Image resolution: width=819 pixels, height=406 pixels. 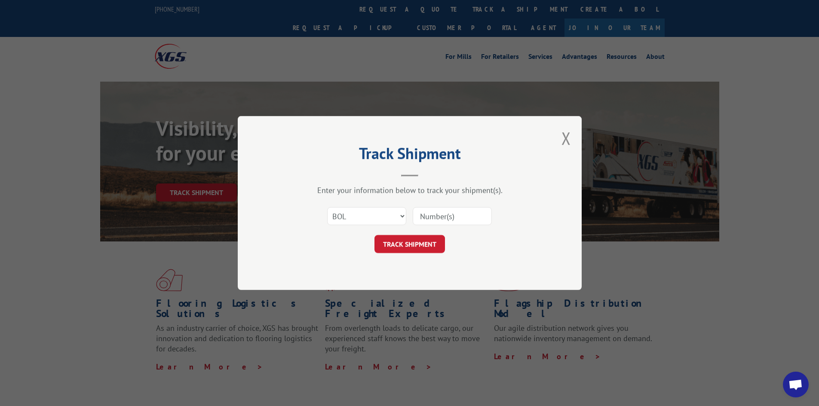 I want to click on div: Enter your information below to track your shipment(s)., so click(x=410, y=190).